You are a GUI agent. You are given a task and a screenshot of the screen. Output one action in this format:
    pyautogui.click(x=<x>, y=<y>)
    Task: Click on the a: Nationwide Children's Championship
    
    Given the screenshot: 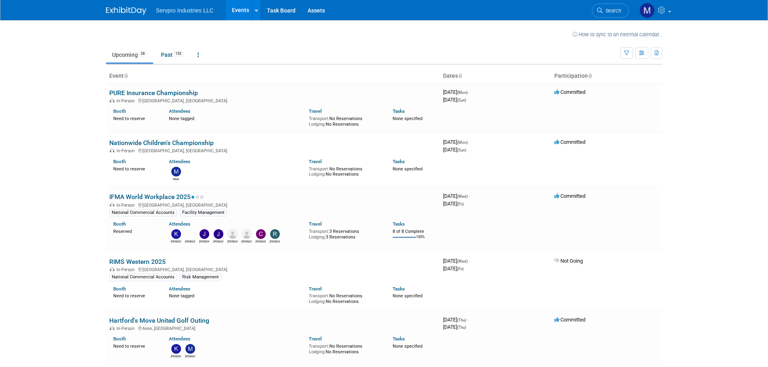 What is the action you would take?
    pyautogui.click(x=161, y=143)
    